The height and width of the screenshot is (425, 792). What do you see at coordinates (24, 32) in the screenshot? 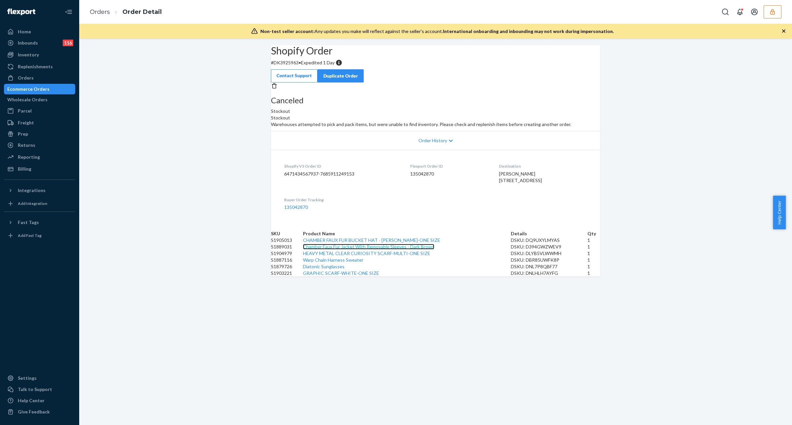
I see `div: Home` at bounding box center [24, 32].